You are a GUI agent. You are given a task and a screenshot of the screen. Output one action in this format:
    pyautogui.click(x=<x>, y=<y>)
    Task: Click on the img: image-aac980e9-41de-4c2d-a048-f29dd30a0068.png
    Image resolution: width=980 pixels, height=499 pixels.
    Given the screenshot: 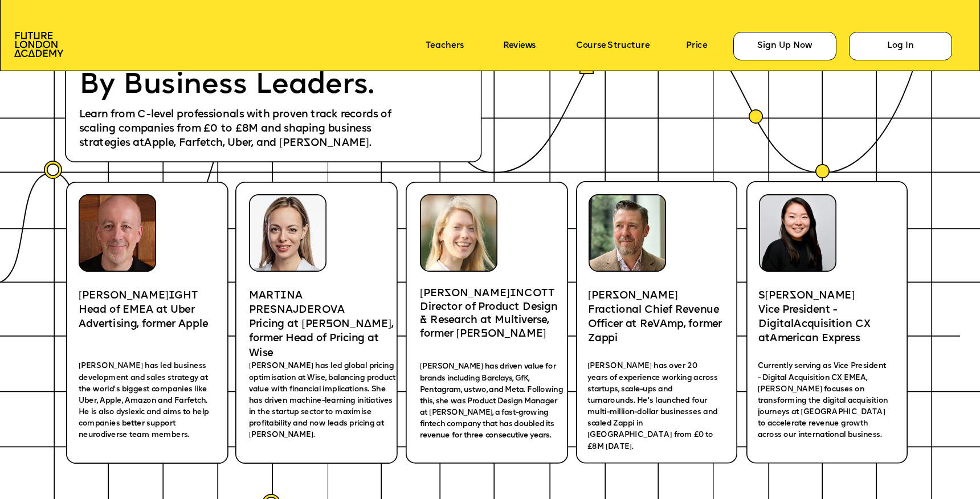 What is the action you would take?
    pyautogui.click(x=39, y=44)
    